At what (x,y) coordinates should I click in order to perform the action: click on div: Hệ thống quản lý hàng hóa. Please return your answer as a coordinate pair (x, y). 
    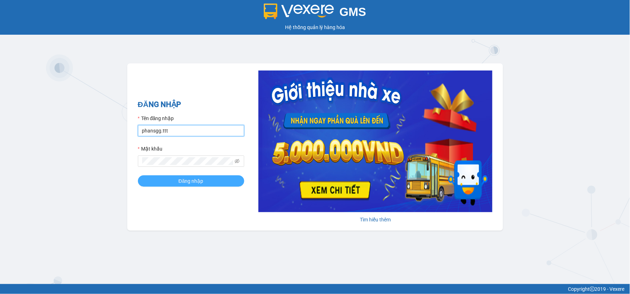
    Looking at the image, I should click on (315, 27).